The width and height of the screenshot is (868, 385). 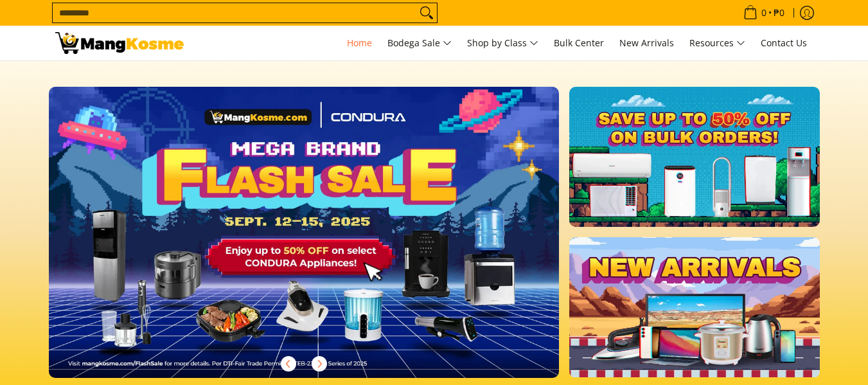 I want to click on span: 0, so click(x=764, y=13).